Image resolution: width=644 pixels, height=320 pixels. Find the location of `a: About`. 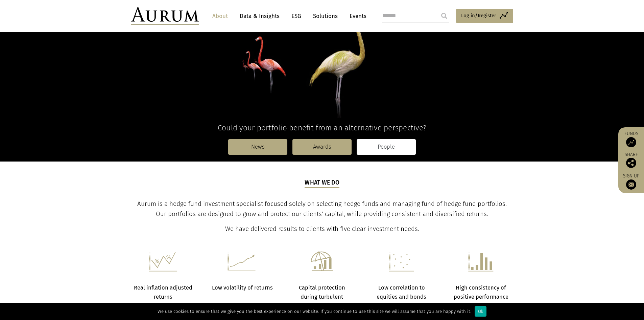

a: About is located at coordinates (220, 16).